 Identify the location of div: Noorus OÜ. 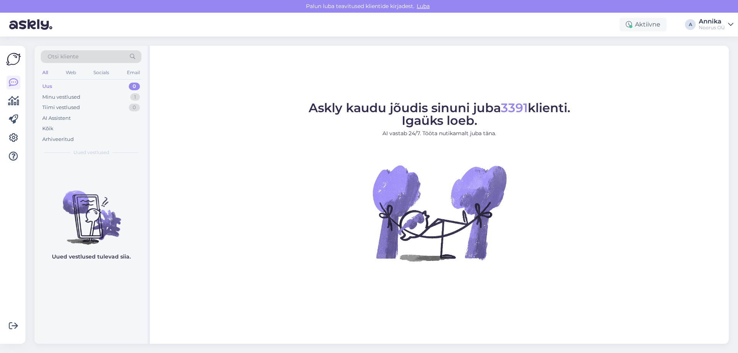
(712, 28).